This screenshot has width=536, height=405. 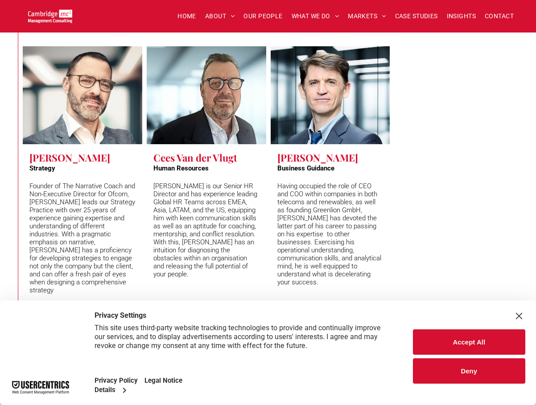 I want to click on a: ABOUT, so click(x=220, y=16).